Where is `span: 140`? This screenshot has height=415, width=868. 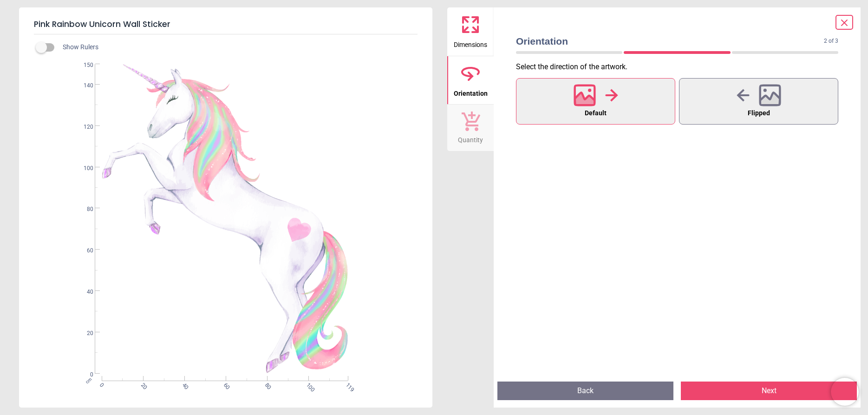 span: 140 is located at coordinates (85, 86).